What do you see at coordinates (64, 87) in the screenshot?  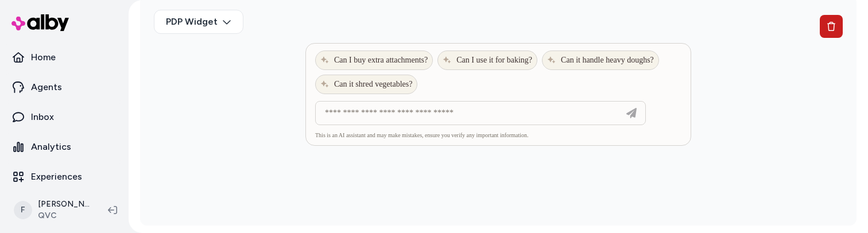 I see `a: Agents` at bounding box center [64, 87].